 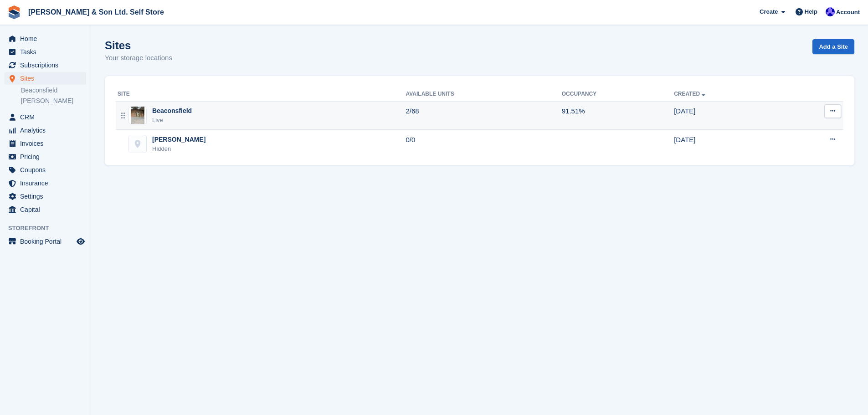 What do you see at coordinates (48, 39) in the screenshot?
I see `span: Home` at bounding box center [48, 39].